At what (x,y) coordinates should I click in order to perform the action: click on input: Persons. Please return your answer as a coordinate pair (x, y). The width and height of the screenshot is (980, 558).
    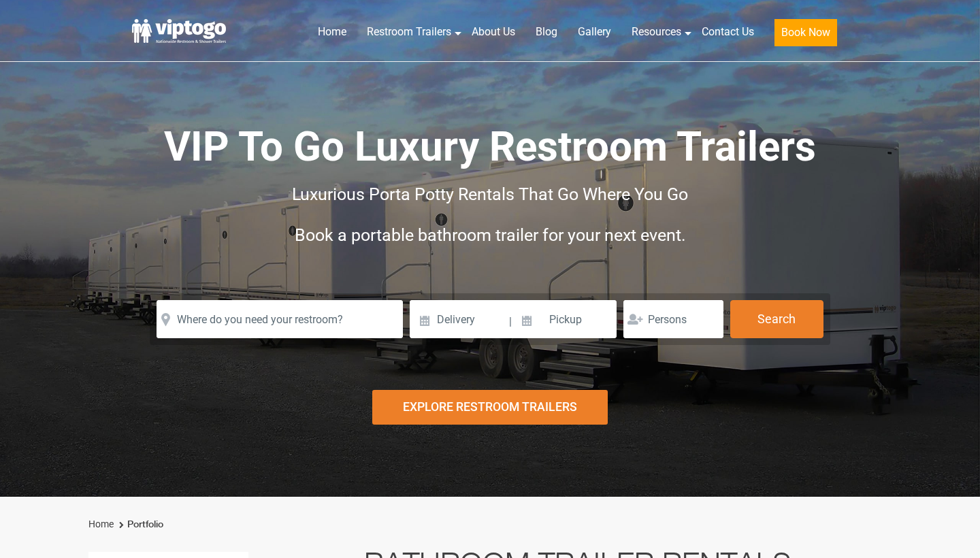
    Looking at the image, I should click on (673, 319).